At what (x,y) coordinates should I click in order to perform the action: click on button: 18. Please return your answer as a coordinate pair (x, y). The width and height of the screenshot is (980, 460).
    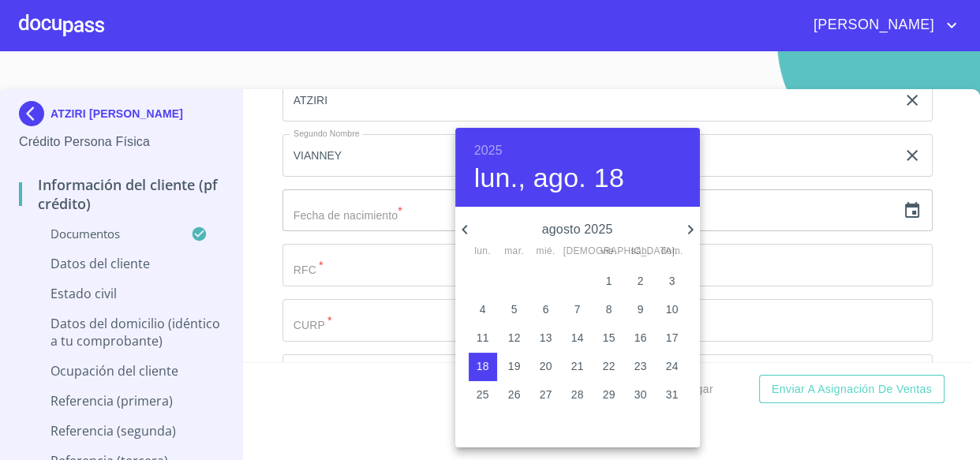
    Looking at the image, I should click on (483, 366).